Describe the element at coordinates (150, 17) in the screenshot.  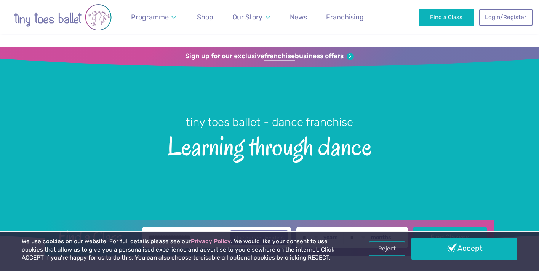
I see `span: Programme` at that location.